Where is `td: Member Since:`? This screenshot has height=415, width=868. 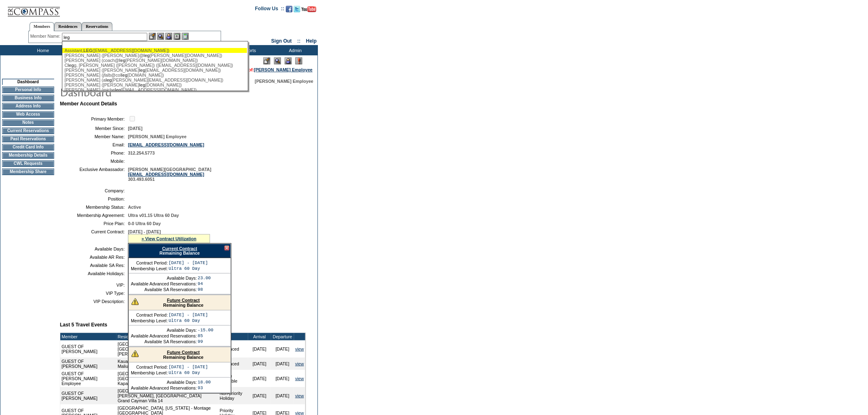
td: Member Since: is located at coordinates (94, 129).